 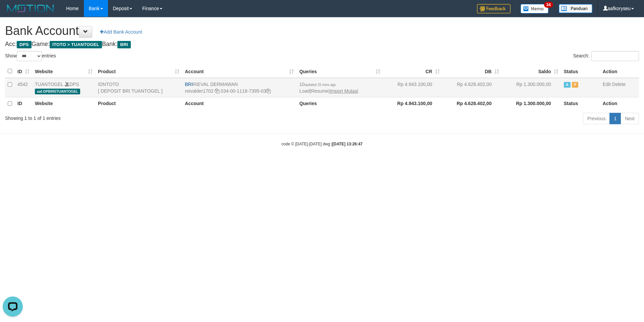 I want to click on th: CR: activate to sort column ascending, so click(x=412, y=71).